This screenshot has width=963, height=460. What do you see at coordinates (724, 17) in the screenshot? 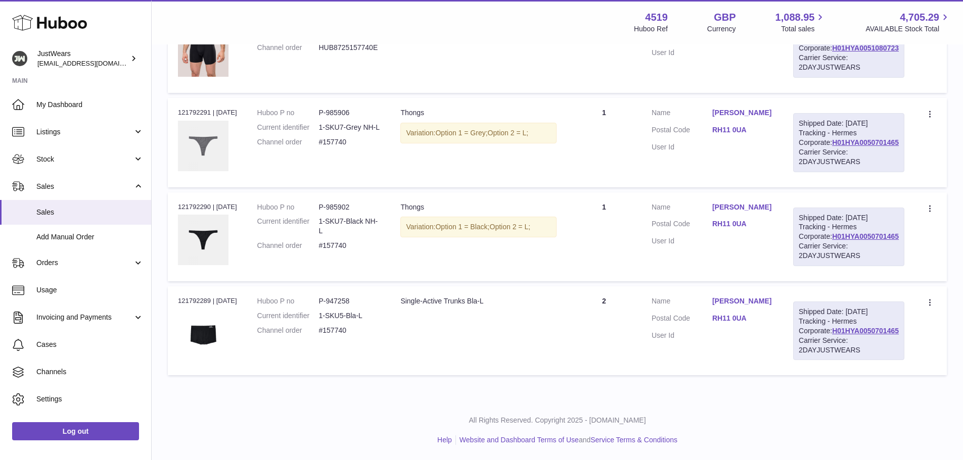
I see `strong: GBP` at bounding box center [724, 17].